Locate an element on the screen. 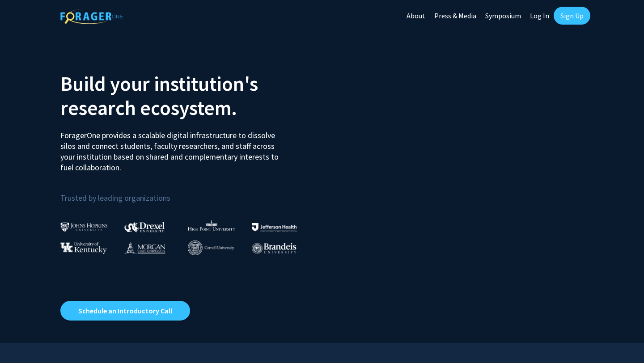  img: Brandeis University is located at coordinates (274, 248).